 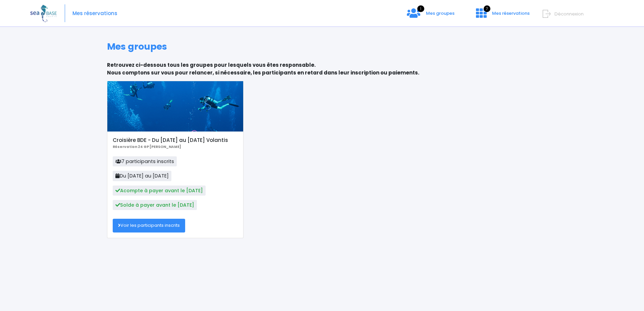 I want to click on a: 1 Mes groupes, so click(x=431, y=15).